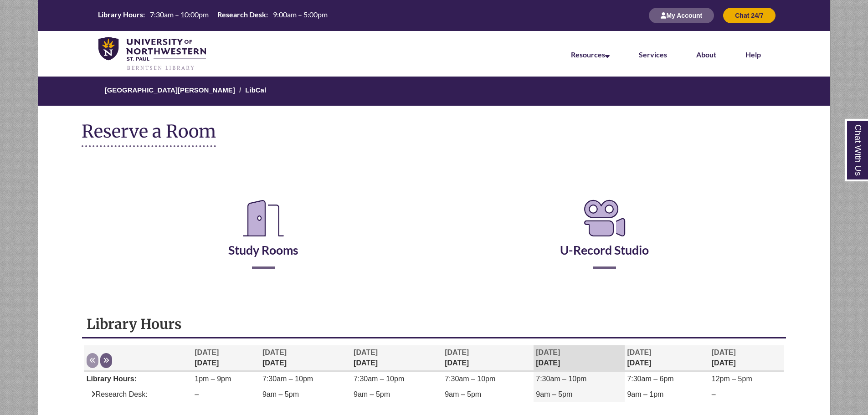  I want to click on button: My Account, so click(681, 16).